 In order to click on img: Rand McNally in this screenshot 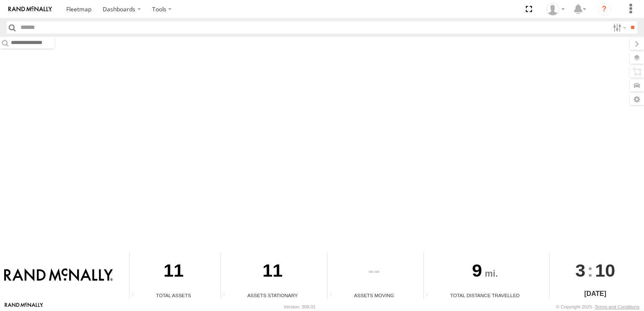, I will do `click(59, 275)`.